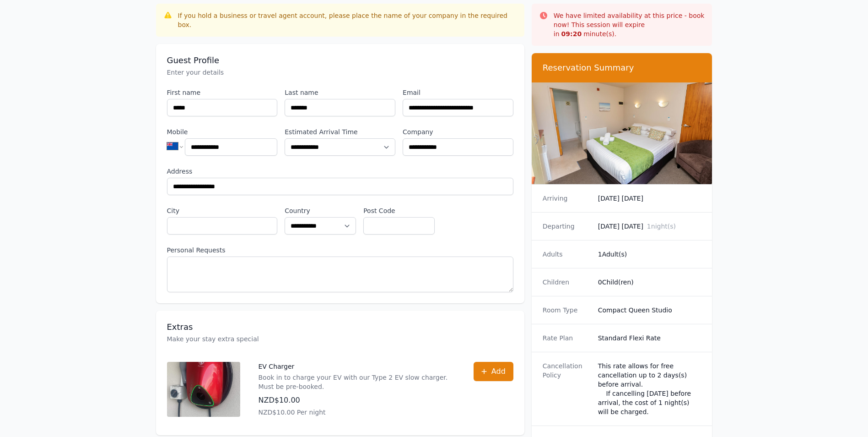  What do you see at coordinates (498, 371) in the screenshot?
I see `span: Add` at bounding box center [498, 371].